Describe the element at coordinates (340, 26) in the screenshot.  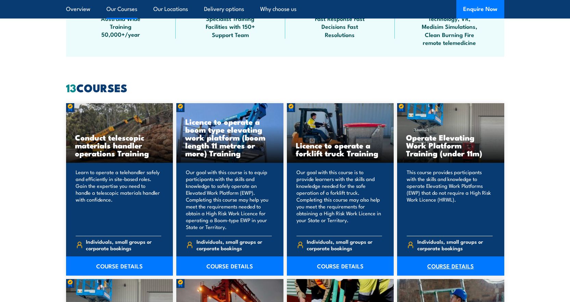
I see `span: Fast Response Fast Decisions Fast Resolutions` at that location.